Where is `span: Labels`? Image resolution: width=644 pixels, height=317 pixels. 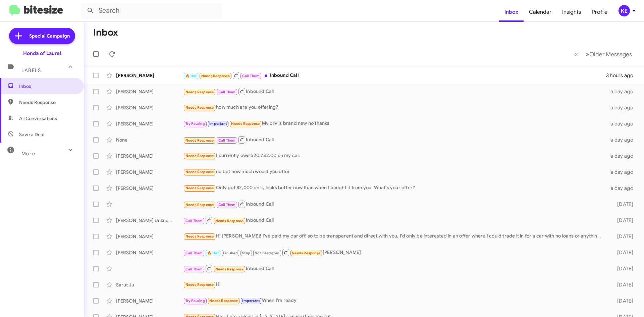
span: Labels is located at coordinates (31, 71).